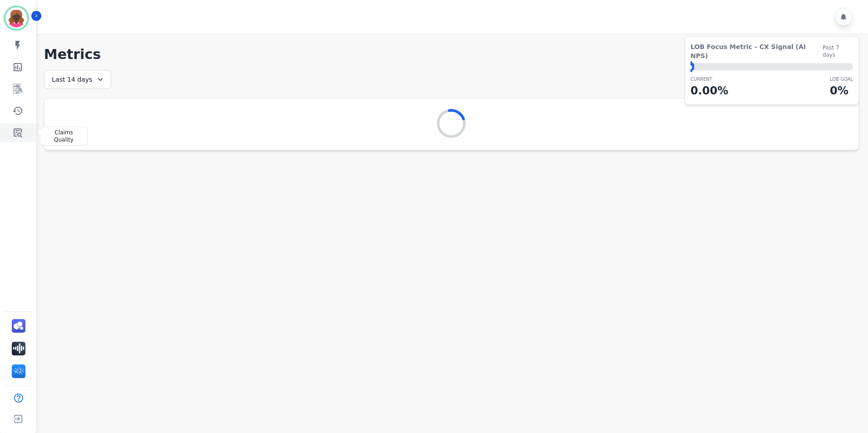 The height and width of the screenshot is (433, 868). What do you see at coordinates (841, 79) in the screenshot?
I see `p: LOB Goal` at bounding box center [841, 79].